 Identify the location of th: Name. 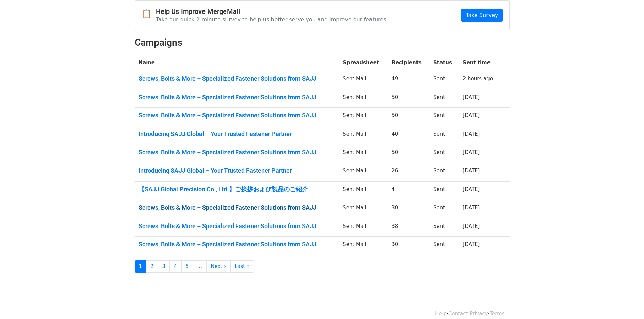
(237, 63).